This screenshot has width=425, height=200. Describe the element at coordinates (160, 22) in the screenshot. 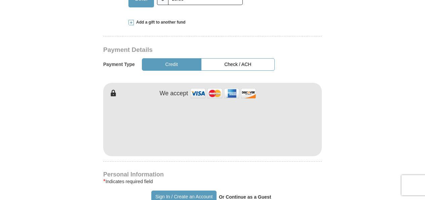

I see `span: Add a gift to another fund` at that location.